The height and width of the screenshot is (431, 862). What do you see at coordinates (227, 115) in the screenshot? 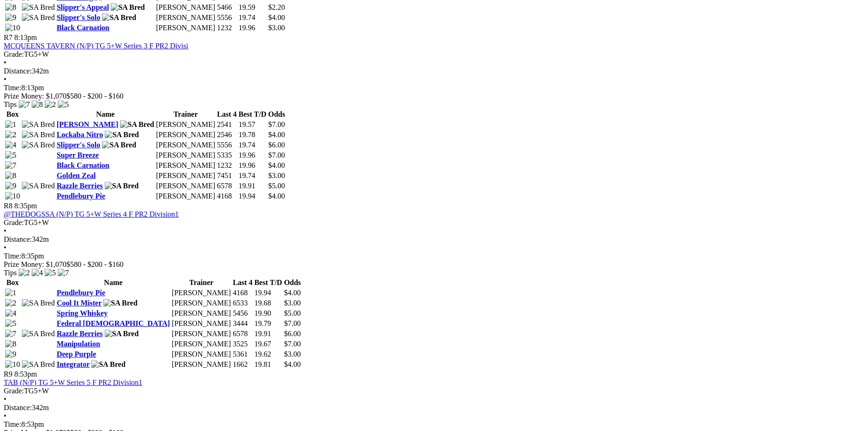
I see `th: Last 4` at bounding box center [227, 115].